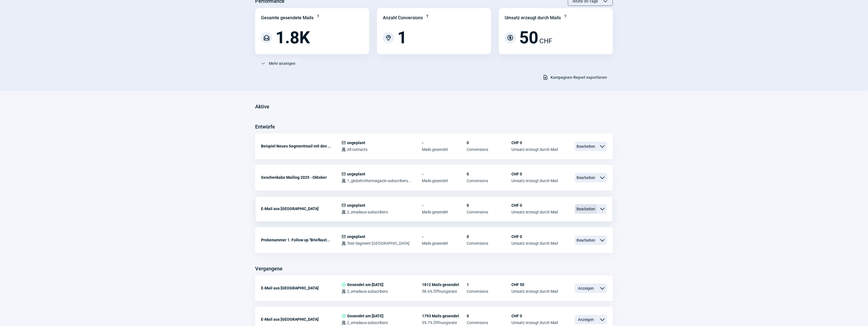 This screenshot has height=326, width=868. I want to click on div: Umsatz erzeugt durch Mails, so click(533, 18).